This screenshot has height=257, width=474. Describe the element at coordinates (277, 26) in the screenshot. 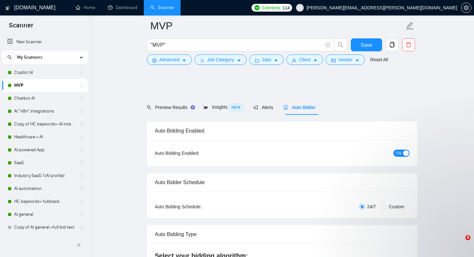

I see `input: Scanner name...` at that location.